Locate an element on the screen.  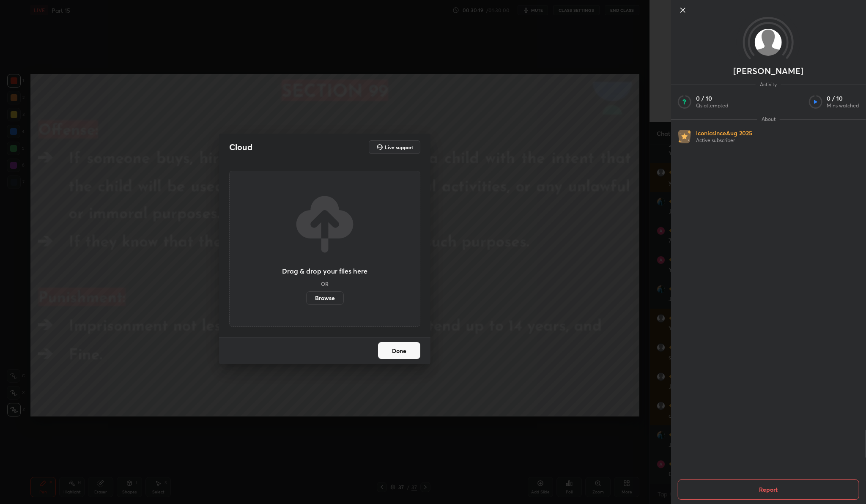
p: Active subscriber is located at coordinates (724, 140).